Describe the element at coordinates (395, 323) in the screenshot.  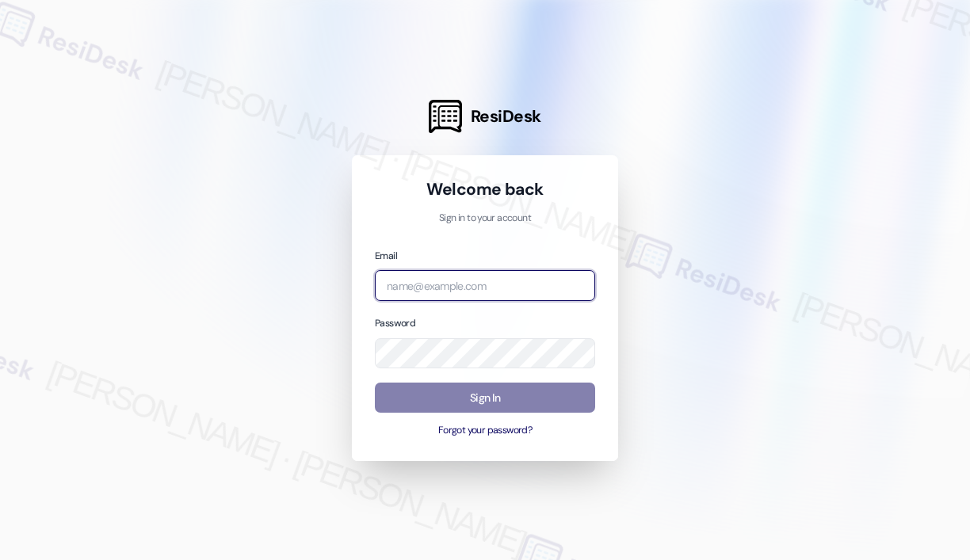
I see `label: Password` at that location.